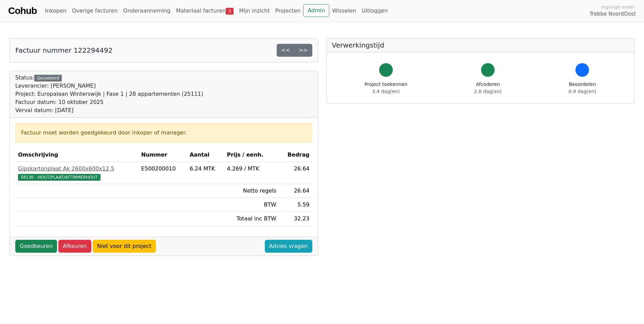 This screenshot has width=644, height=324. I want to click on span: 58130 - HOUT/PLAAT/AFTIMMERHOUT, so click(59, 177).